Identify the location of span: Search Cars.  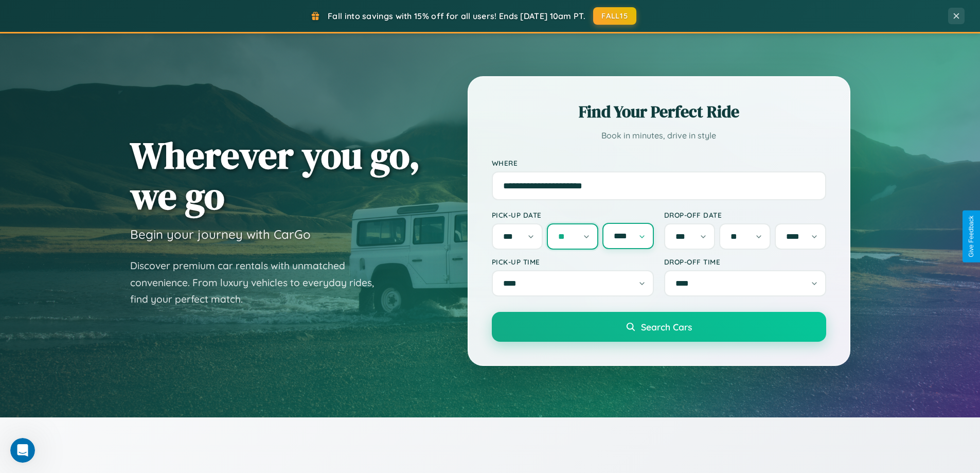
(666, 327).